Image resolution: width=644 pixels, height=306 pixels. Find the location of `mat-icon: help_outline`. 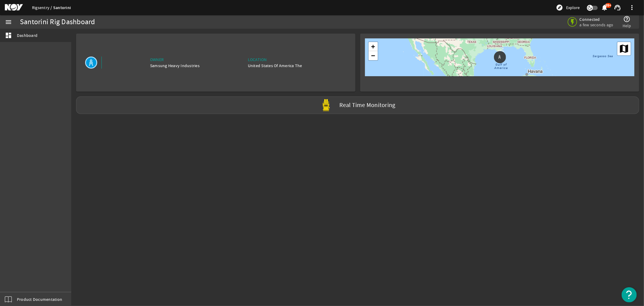

mat-icon: help_outline is located at coordinates (627, 19).